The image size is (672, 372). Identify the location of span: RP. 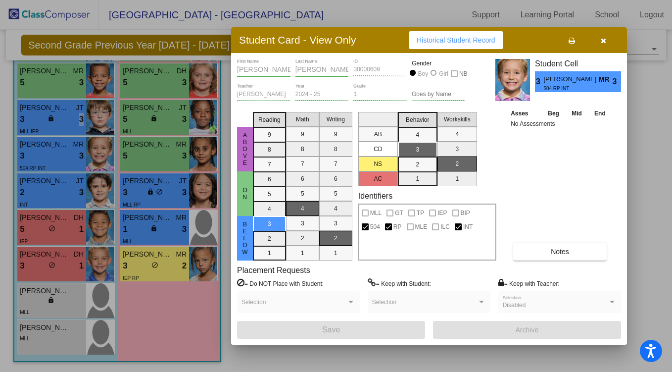
(397, 227).